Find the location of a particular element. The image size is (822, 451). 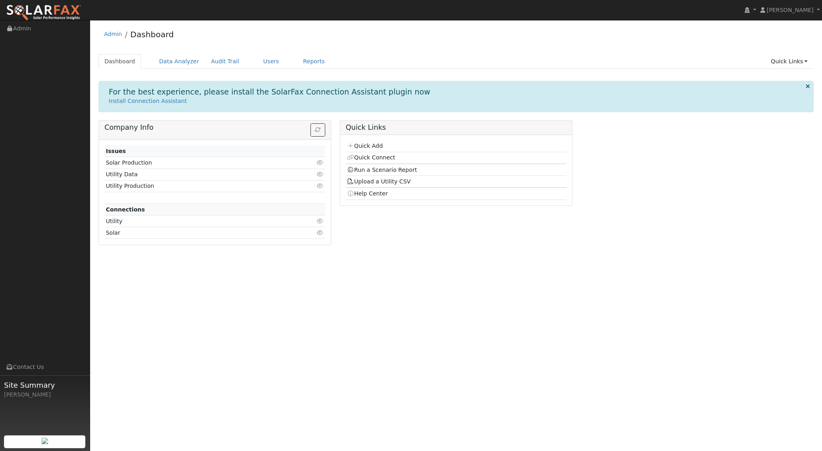

a: Audit Trail is located at coordinates (225, 61).